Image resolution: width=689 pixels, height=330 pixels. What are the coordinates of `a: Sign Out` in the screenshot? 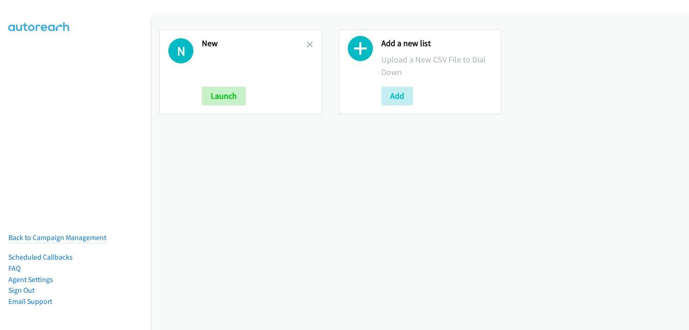 It's located at (21, 290).